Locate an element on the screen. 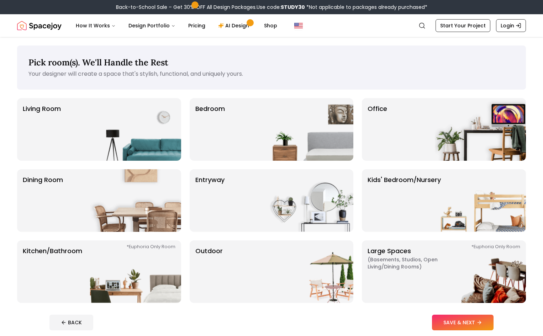 The image size is (543, 336). a: Login is located at coordinates (511, 26).